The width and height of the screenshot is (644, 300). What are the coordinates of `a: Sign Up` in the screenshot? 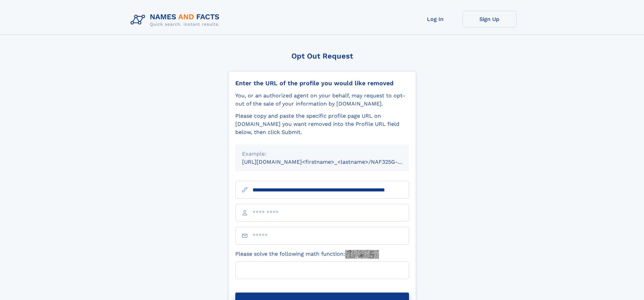 It's located at (490, 19).